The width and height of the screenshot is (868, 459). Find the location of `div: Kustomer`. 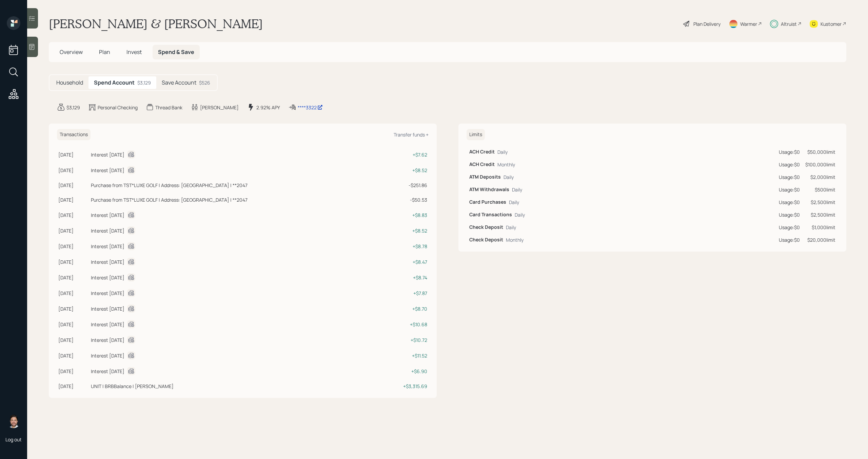

div: Kustomer is located at coordinates (831, 24).